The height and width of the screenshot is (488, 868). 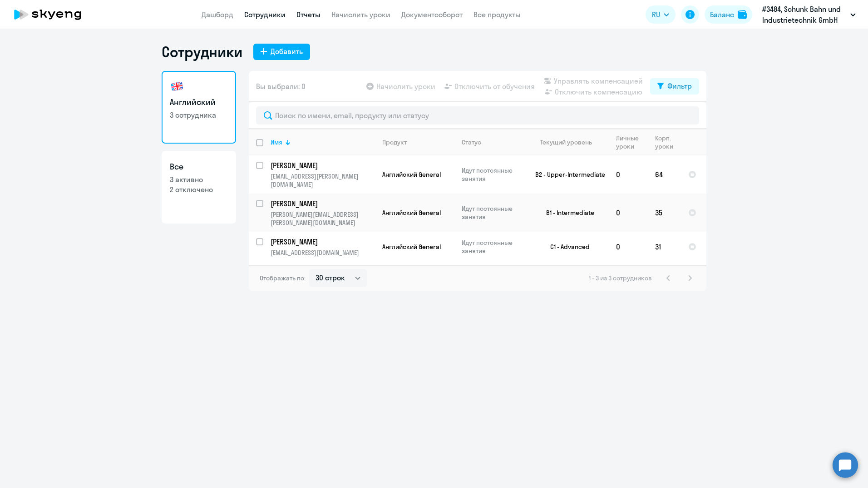 I want to click on td: B1 - Intermediate, so click(x=566, y=213).